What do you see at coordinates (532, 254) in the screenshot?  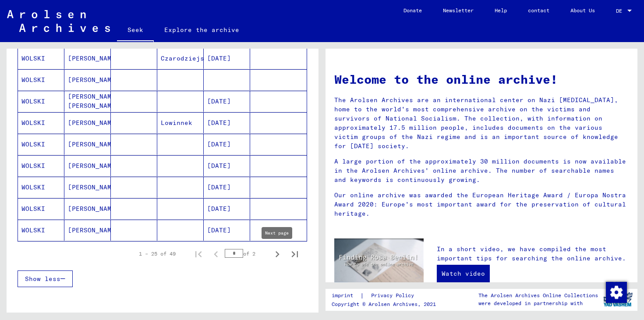 I see `font: In a short video, we have compiled the most important tips for searching the online archive.` at bounding box center [532, 254].